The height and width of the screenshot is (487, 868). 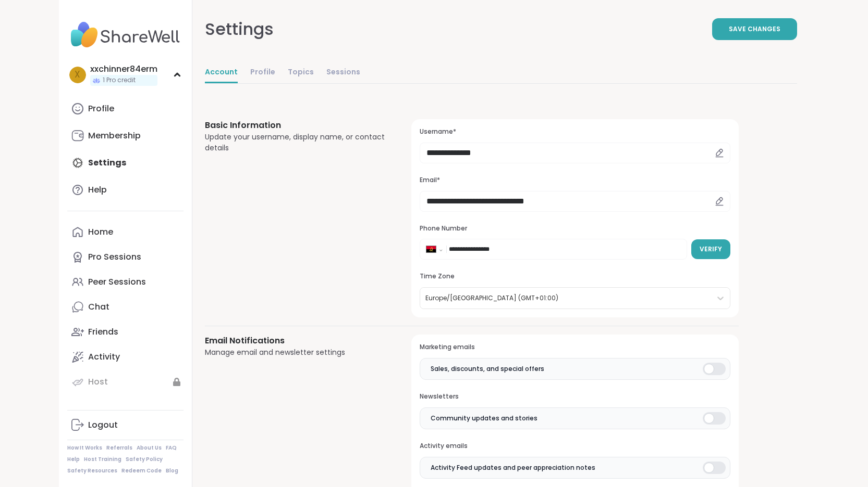 What do you see at coordinates (125, 257) in the screenshot?
I see `a: Pro Sessions` at bounding box center [125, 257].